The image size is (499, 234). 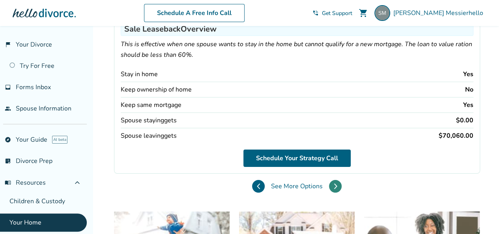 I want to click on div: Chat Widget, so click(x=479, y=215).